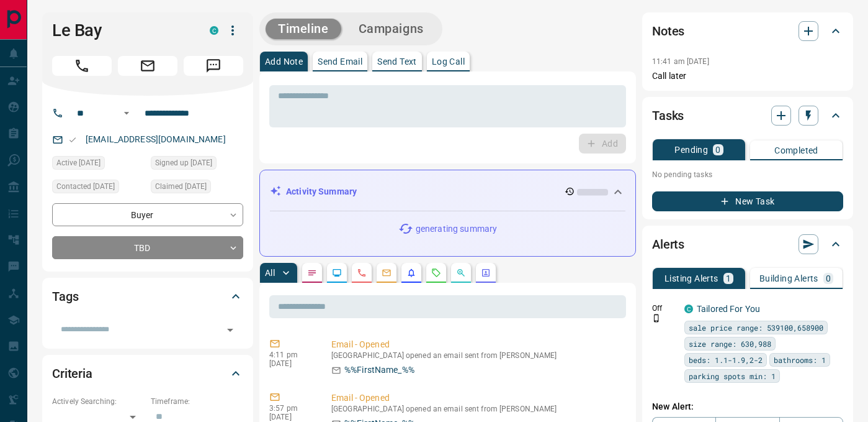  Describe the element at coordinates (197, 188) in the screenshot. I see `div: Sat Jan 11 2025` at that location.